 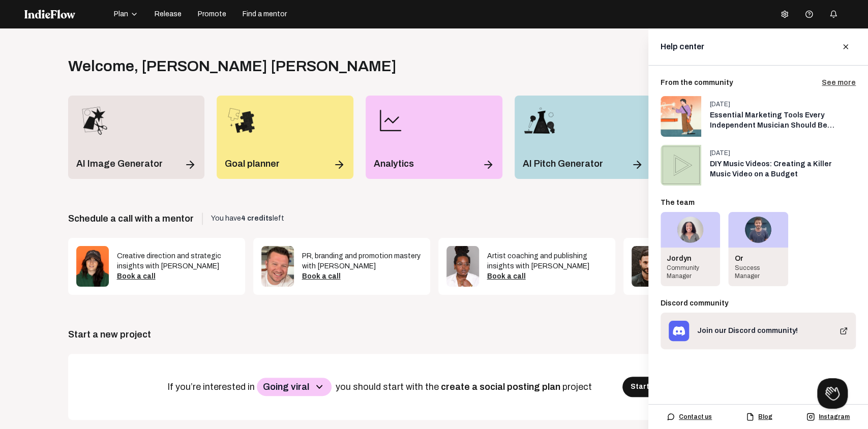 I want to click on div: Join our Discord community!, so click(x=747, y=331).